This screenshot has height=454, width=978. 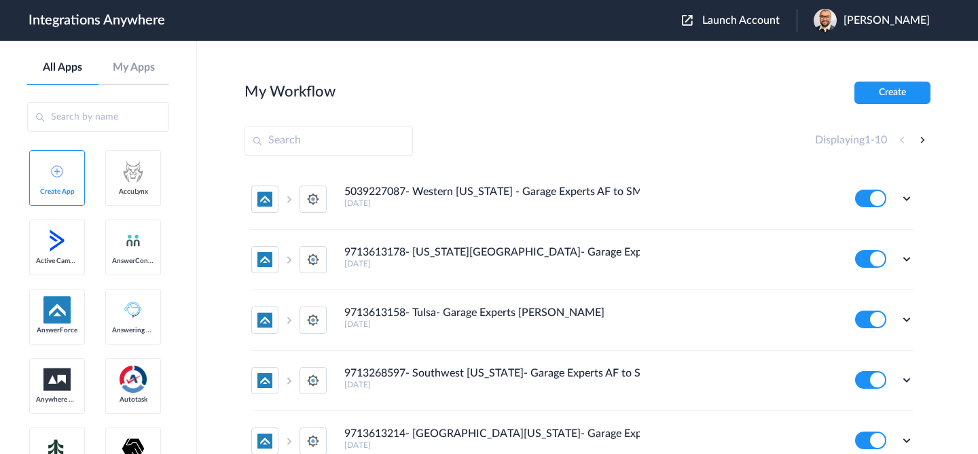 What do you see at coordinates (133, 171) in the screenshot?
I see `img: acculynx-logo.svg` at bounding box center [133, 171].